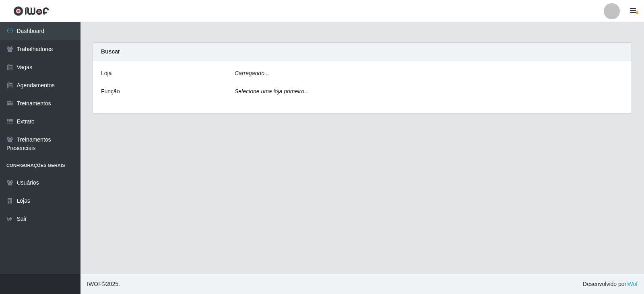 The image size is (644, 294). What do you see at coordinates (610, 284) in the screenshot?
I see `span: Desenvolvido por` at bounding box center [610, 284].